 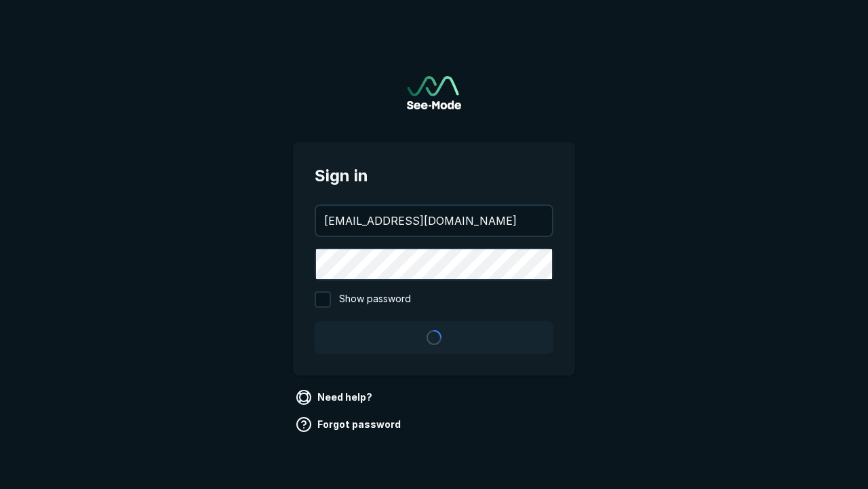 What do you see at coordinates (434, 176) in the screenshot?
I see `span: Sign in` at bounding box center [434, 176].